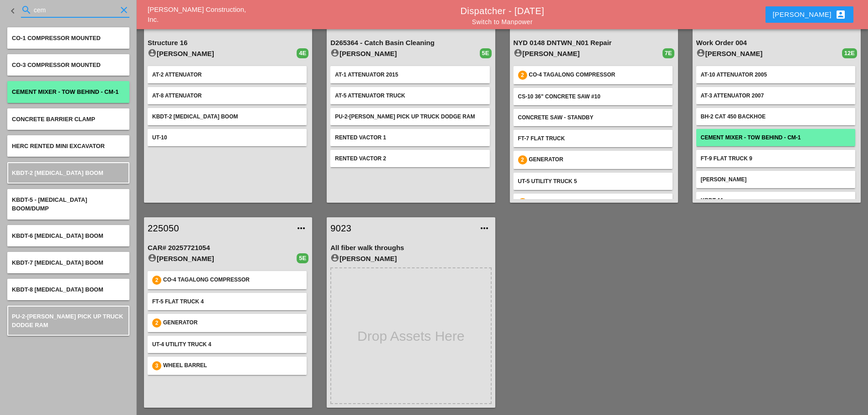  Describe the element at coordinates (593, 97) in the screenshot. I see `div: CS-10 36" Concrete saw #10` at that location.